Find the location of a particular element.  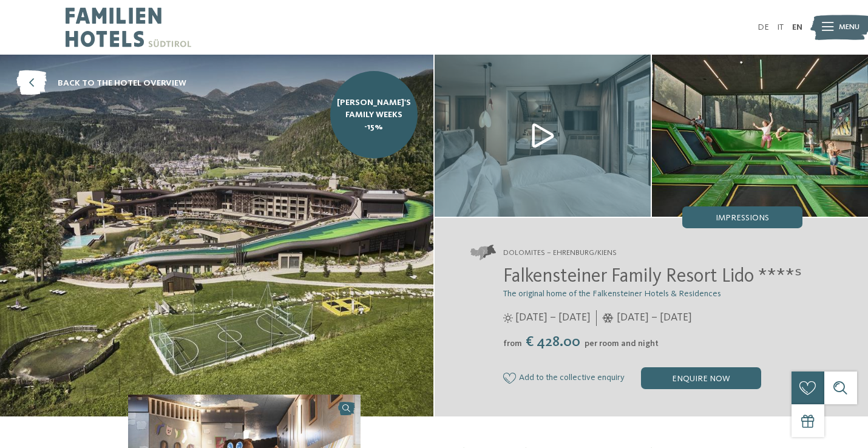

i: Opening times in summer is located at coordinates (508, 318).